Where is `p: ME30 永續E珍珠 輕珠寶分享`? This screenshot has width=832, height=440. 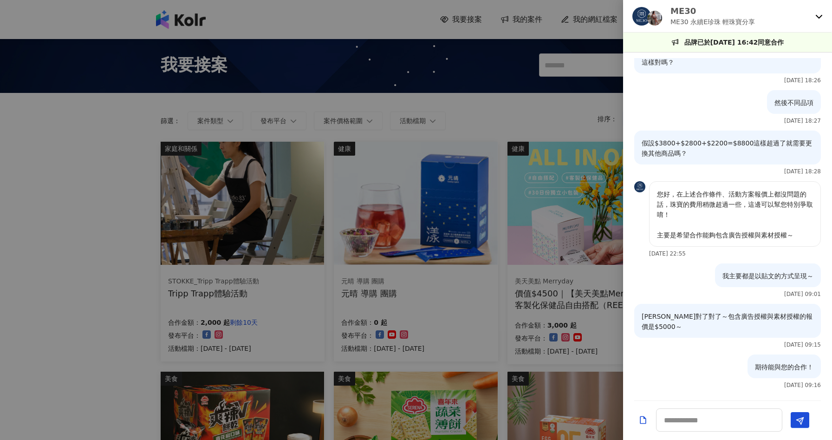
p: ME30 永續E珍珠 輕珠寶分享 is located at coordinates (713, 22).